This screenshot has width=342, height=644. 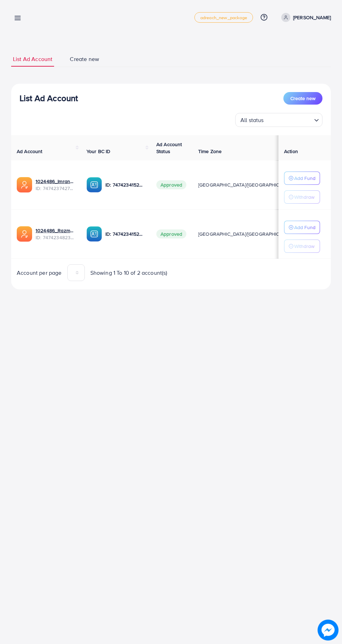 What do you see at coordinates (30, 151) in the screenshot?
I see `span: Ad Account` at bounding box center [30, 151].